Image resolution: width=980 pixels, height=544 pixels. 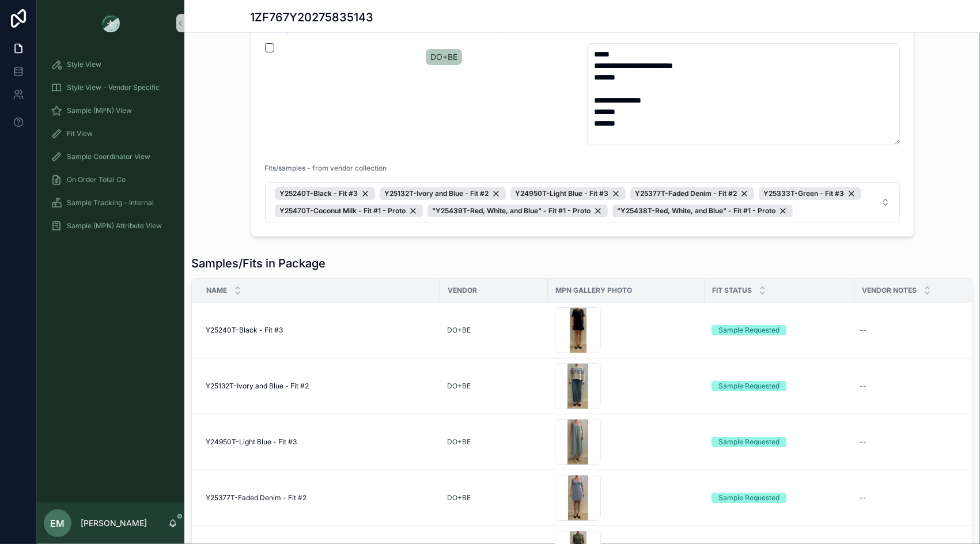 What do you see at coordinates (111, 65) in the screenshot?
I see `a: Style View` at bounding box center [111, 65].